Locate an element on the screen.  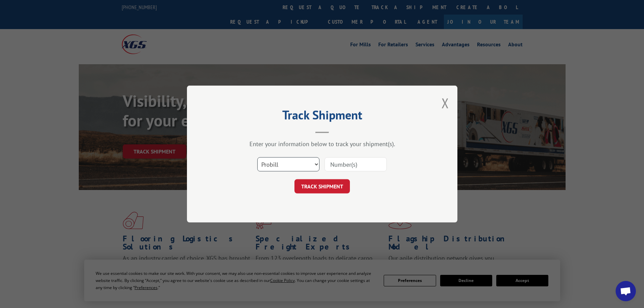
div: Enter your information below to track your shipment(s). is located at coordinates (322, 144).